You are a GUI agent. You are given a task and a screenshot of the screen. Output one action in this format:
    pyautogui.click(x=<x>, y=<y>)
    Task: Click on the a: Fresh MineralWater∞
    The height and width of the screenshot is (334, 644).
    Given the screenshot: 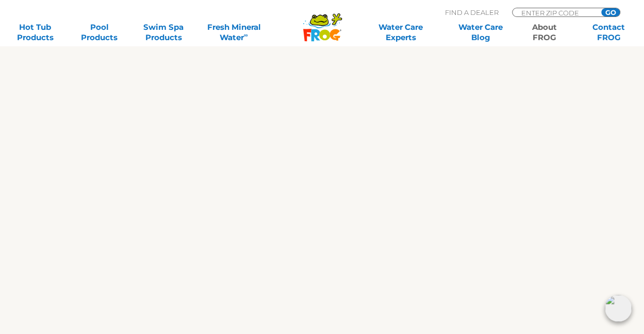 What is the action you would take?
    pyautogui.click(x=234, y=32)
    